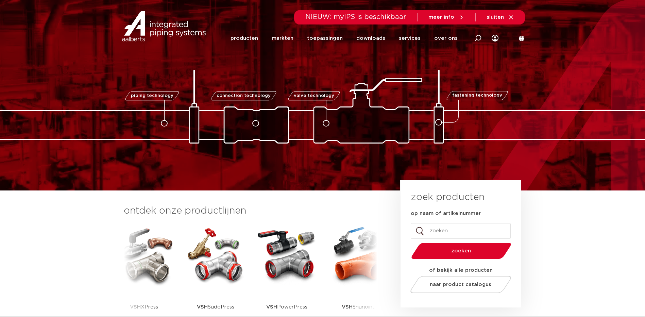 Image resolution: width=645 pixels, height=317 pixels. Describe the element at coordinates (243, 96) in the screenshot. I see `span: connection technology` at that location.